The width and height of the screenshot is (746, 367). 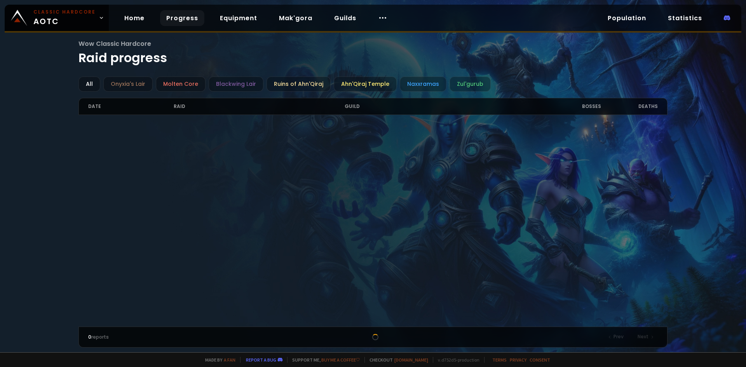 I want to click on a: Privacy, so click(x=518, y=360).